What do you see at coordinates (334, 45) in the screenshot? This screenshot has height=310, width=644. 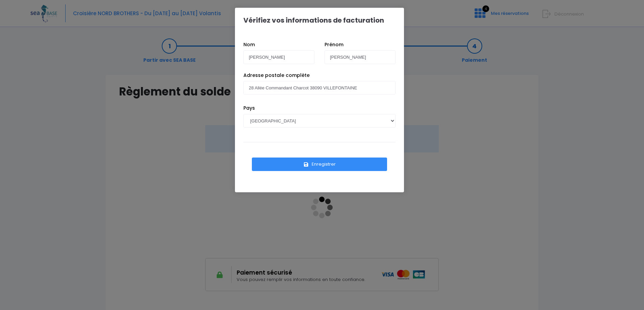 I see `label: Prénom` at bounding box center [334, 45].